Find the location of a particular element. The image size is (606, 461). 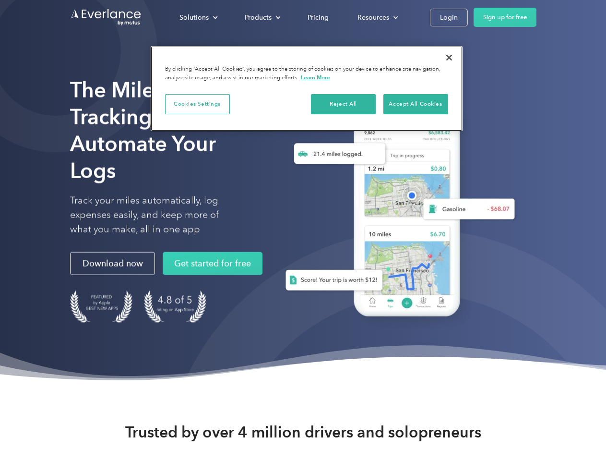

a: Go to homepage is located at coordinates (106, 17).